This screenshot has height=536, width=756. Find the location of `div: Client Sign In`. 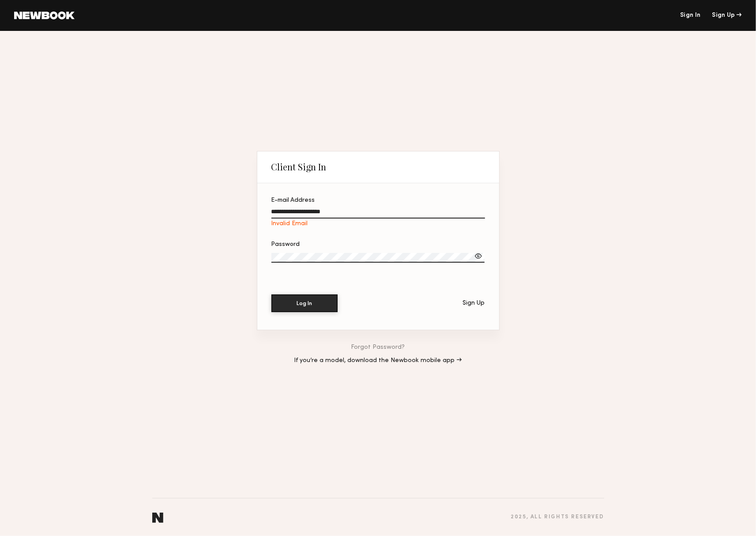

div: Client Sign In is located at coordinates (299, 167).